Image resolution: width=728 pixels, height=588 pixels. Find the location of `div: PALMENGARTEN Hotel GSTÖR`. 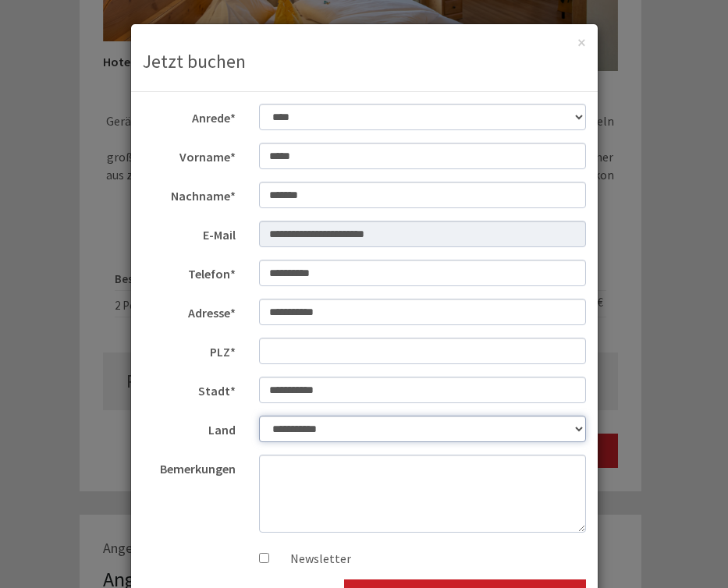

div: PALMENGARTEN Hotel GSTÖR is located at coordinates (132, 52).